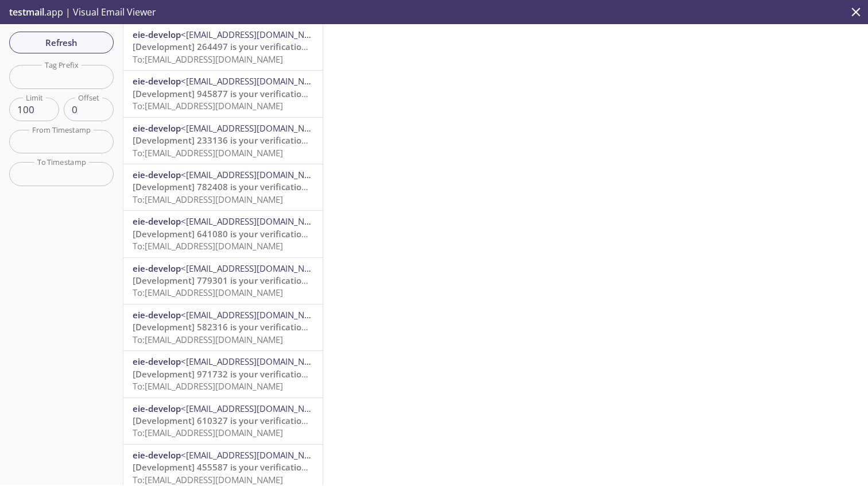  I want to click on span: [Development] 582316 is your verification code, so click(231, 326).